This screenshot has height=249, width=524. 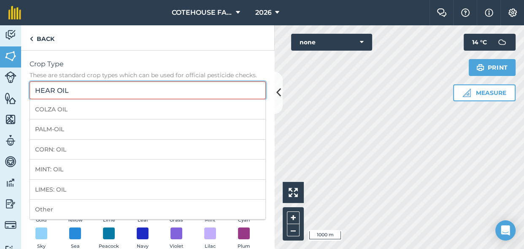 What do you see at coordinates (41, 220) in the screenshot?
I see `span: Gold` at bounding box center [41, 220].